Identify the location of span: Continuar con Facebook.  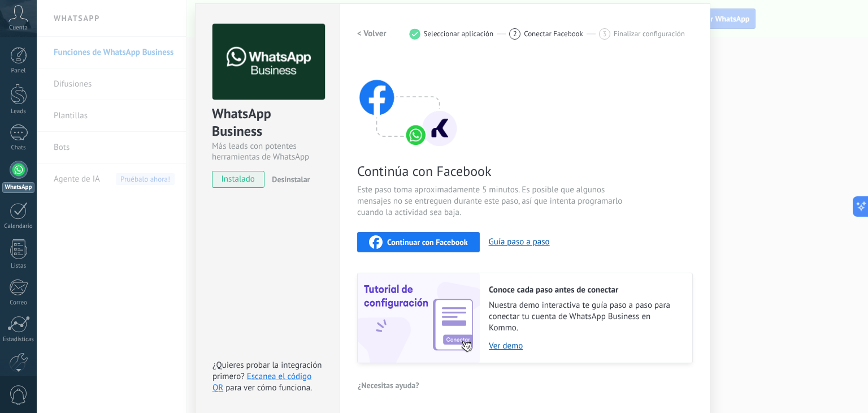
(427, 242).